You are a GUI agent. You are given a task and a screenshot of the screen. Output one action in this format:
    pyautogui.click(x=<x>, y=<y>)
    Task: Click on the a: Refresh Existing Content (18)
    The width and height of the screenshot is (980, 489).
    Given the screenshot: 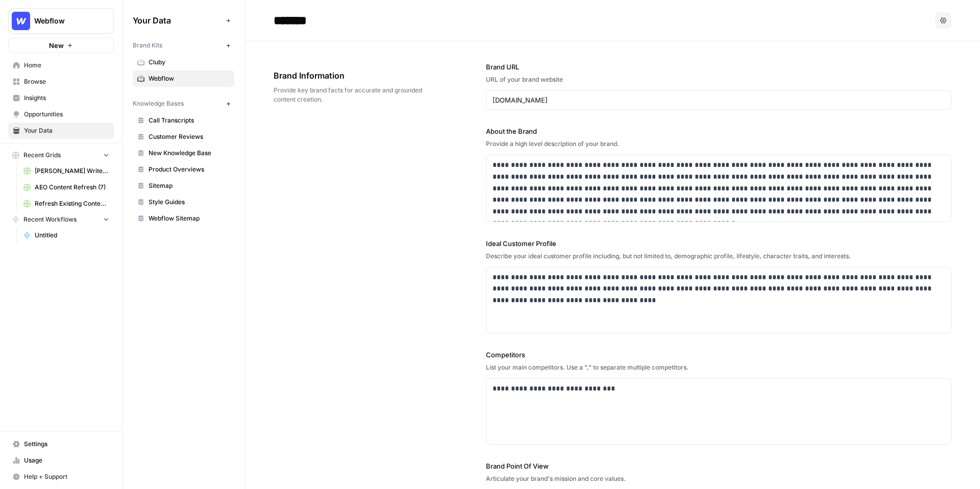 What is the action you would take?
    pyautogui.click(x=67, y=204)
    